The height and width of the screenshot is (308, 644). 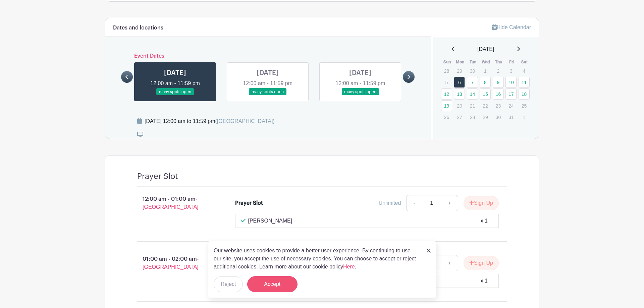 What do you see at coordinates (316, 259) in the screenshot?
I see `p: Our website uses cookies to provide a better user experience. By continuing to use our site, you ...` at bounding box center [316, 259].